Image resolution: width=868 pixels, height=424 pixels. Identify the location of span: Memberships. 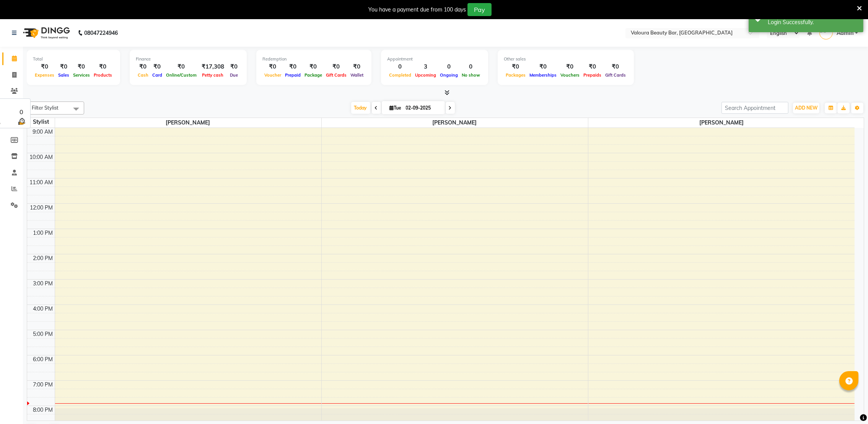
(542, 75).